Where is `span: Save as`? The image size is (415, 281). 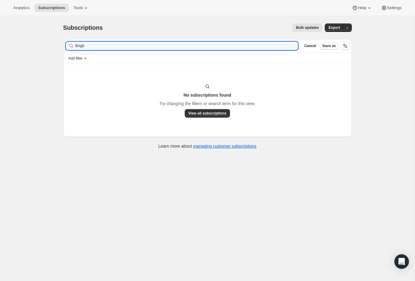
span: Save as is located at coordinates (329, 46).